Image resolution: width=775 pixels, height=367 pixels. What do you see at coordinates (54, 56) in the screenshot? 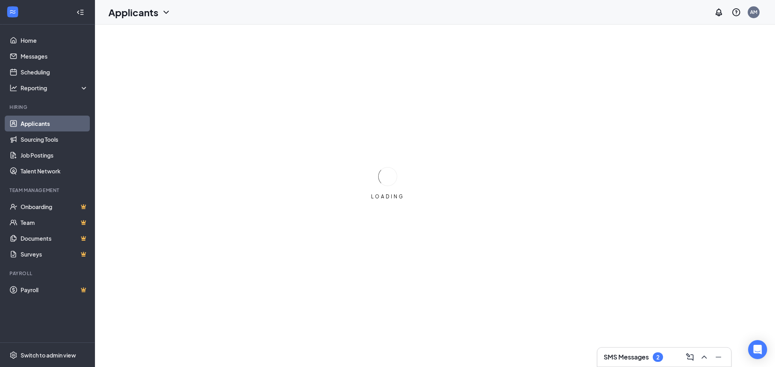
I see `a: Messages` at bounding box center [54, 56].